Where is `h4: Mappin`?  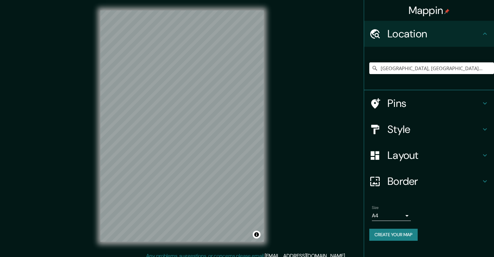 h4: Mappin is located at coordinates (429, 10).